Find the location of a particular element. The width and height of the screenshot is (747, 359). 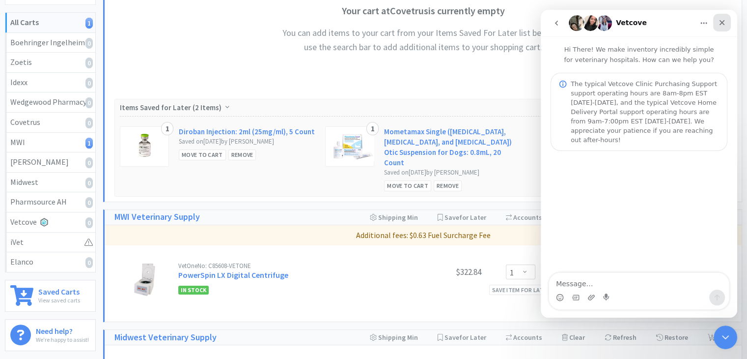

span: In Stock is located at coordinates (194, 290).